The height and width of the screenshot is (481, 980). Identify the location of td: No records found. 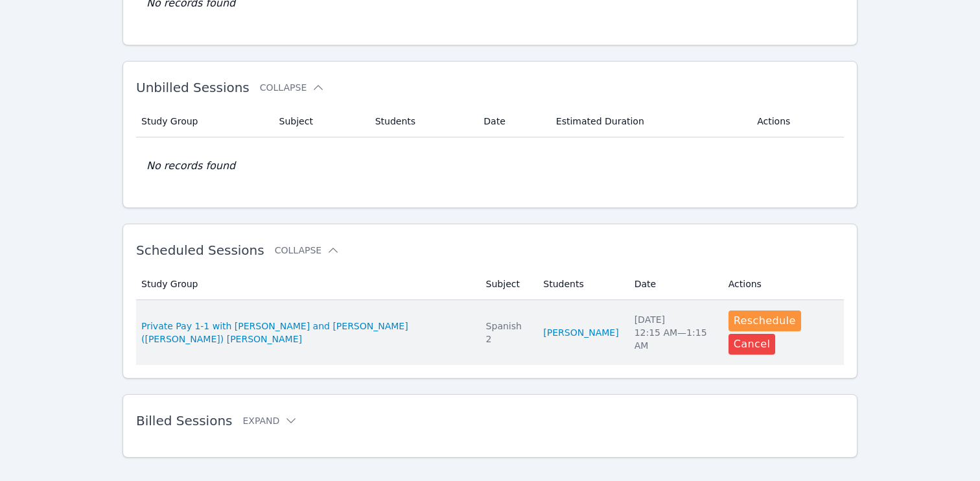
(490, 166).